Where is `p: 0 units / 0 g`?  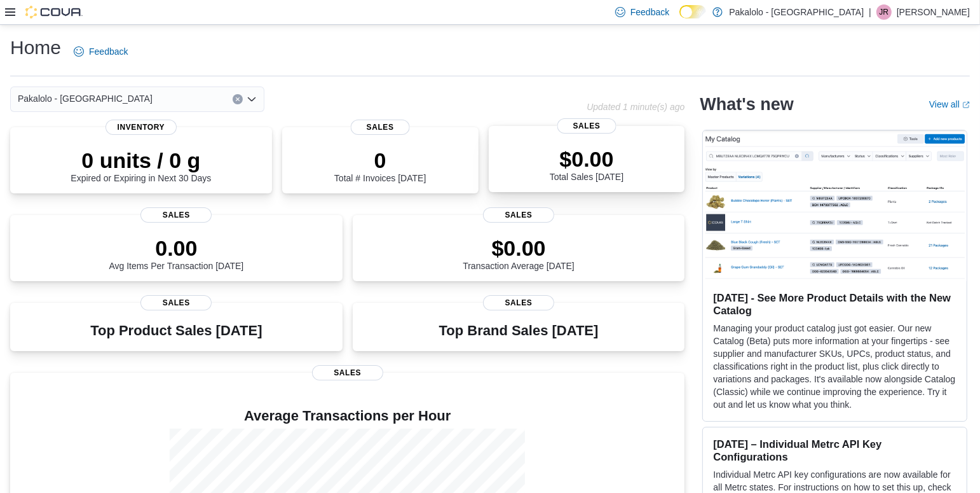
p: 0 units / 0 g is located at coordinates (141, 161).